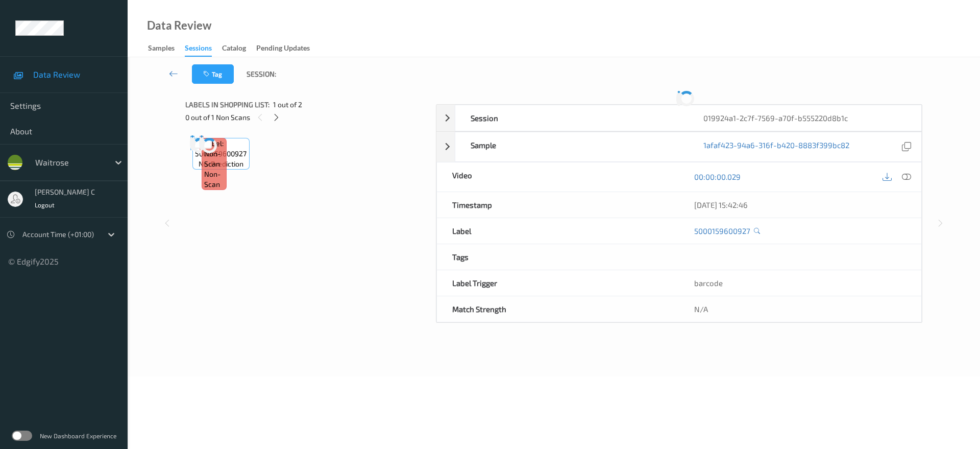 The width and height of the screenshot is (980, 449). I want to click on div: Tags, so click(558, 257).